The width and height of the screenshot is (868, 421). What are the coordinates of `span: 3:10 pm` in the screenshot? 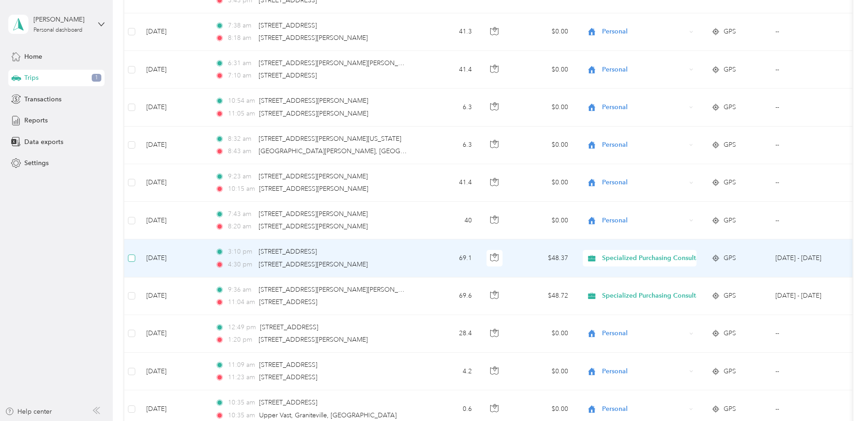 It's located at (241, 252).